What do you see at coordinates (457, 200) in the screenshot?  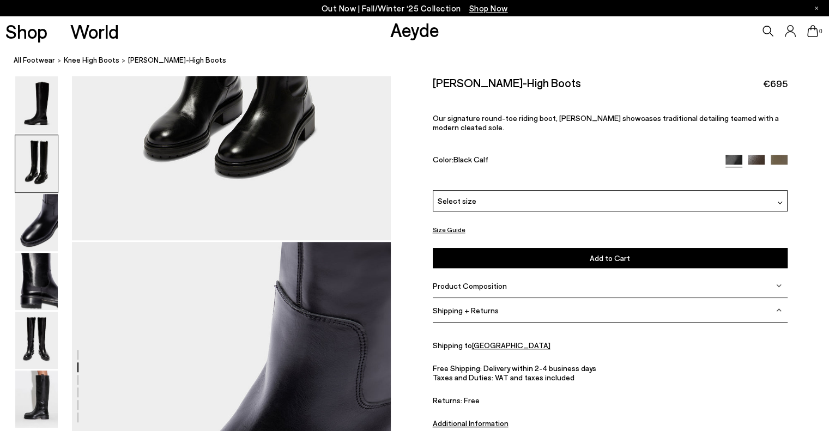 I see `span: Select size` at bounding box center [457, 200].